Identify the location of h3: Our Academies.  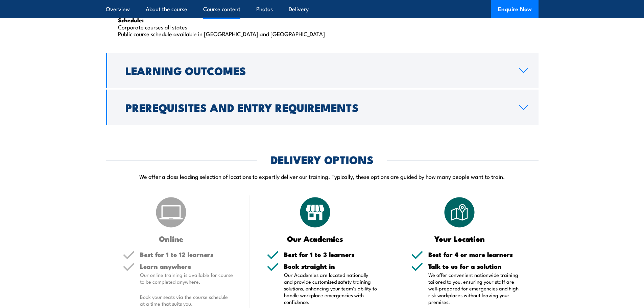
(315, 239).